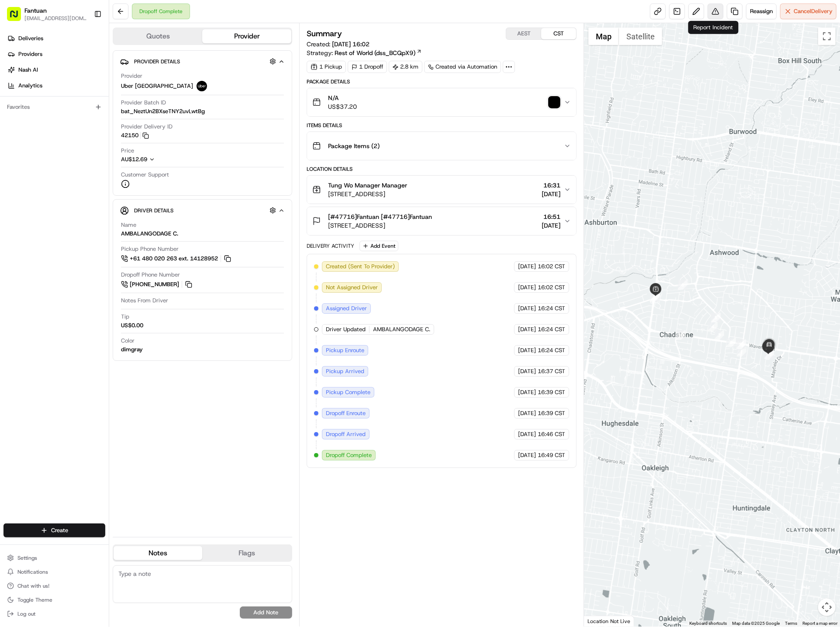 This screenshot has width=840, height=627. What do you see at coordinates (125, 317) in the screenshot?
I see `span: Tip` at bounding box center [125, 317].